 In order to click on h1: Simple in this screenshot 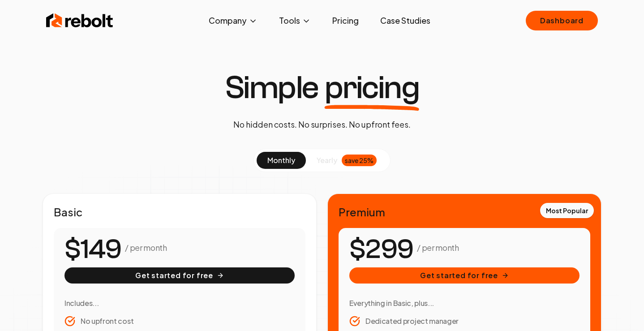, I will do `click(322, 88)`.